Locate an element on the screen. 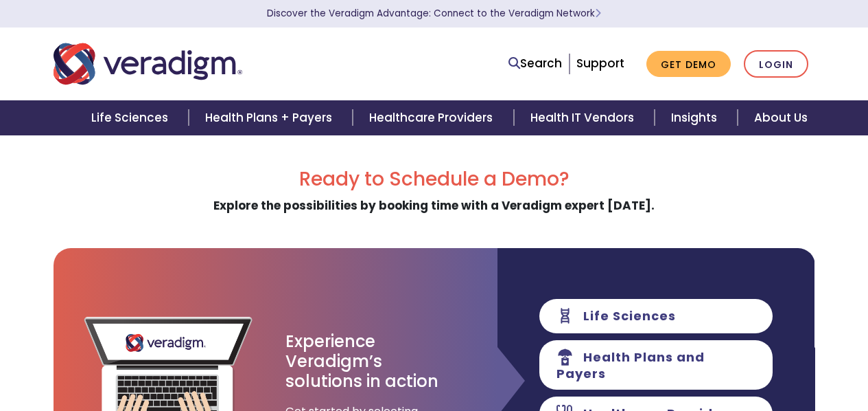 This screenshot has height=411, width=868. h2: Ready to Schedule a Demo? is located at coordinates (434, 179).